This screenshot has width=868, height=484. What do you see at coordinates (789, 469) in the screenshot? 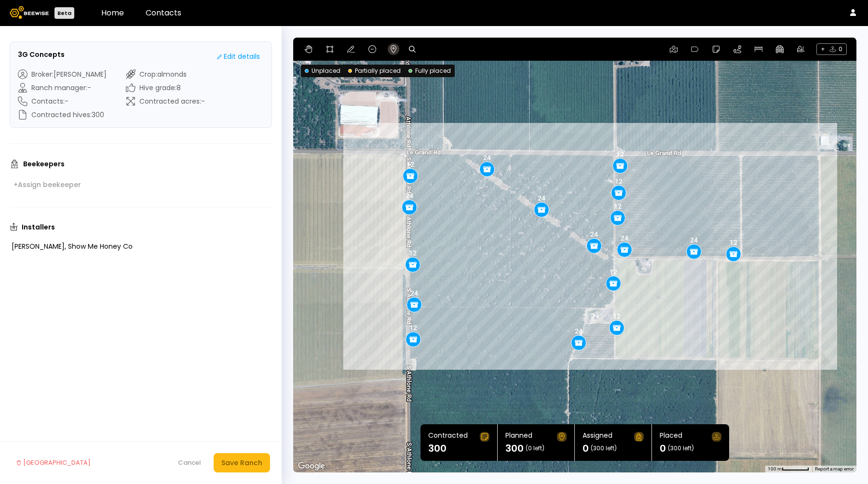
I see `button: Map scale: 100 m per 53 pixels` at bounding box center [789, 469].